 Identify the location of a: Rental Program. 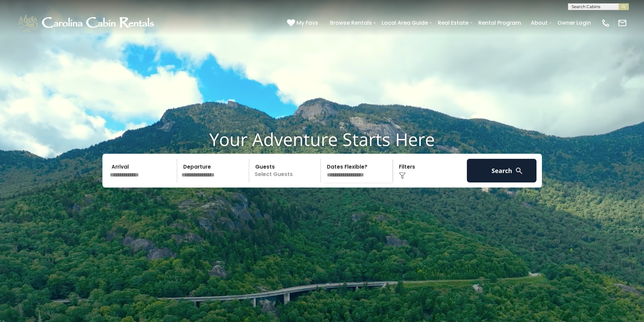
(499, 22).